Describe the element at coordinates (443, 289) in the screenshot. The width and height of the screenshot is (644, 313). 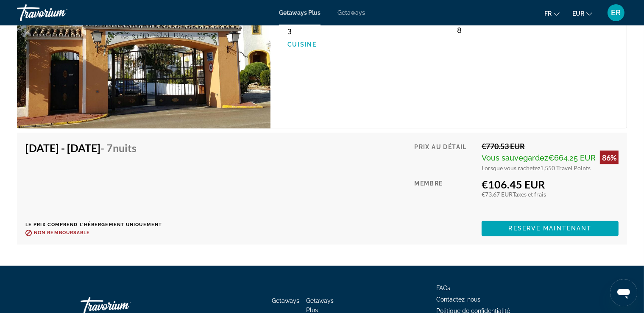
I see `span: FAQs` at that location.